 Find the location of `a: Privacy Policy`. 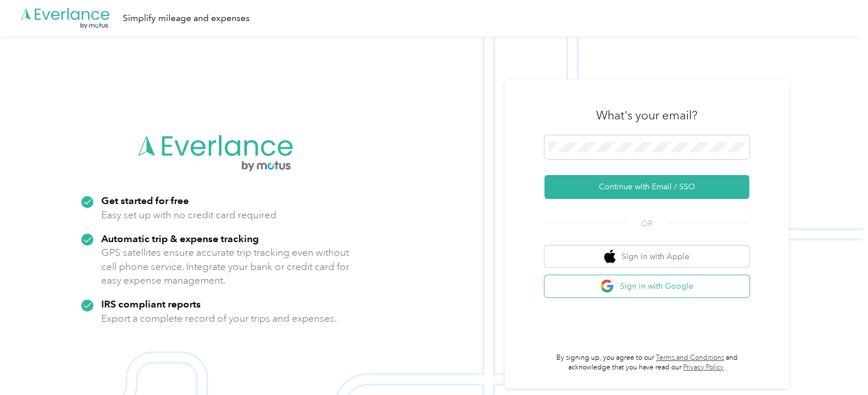

a: Privacy Policy is located at coordinates (703, 367).